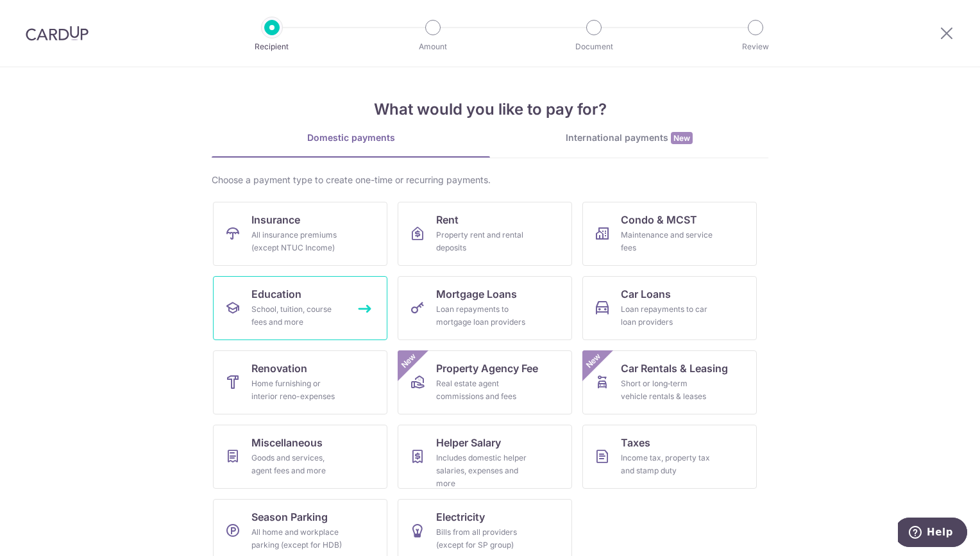  Describe the element at coordinates (482, 316) in the screenshot. I see `div: Loan repayments to mortgage loan providers` at that location.